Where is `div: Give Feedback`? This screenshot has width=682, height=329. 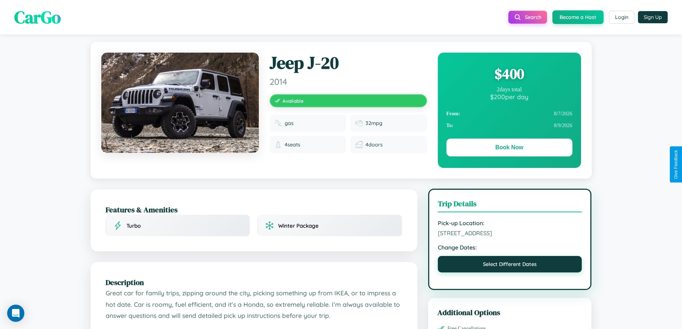 div: Give Feedback is located at coordinates (676, 164).